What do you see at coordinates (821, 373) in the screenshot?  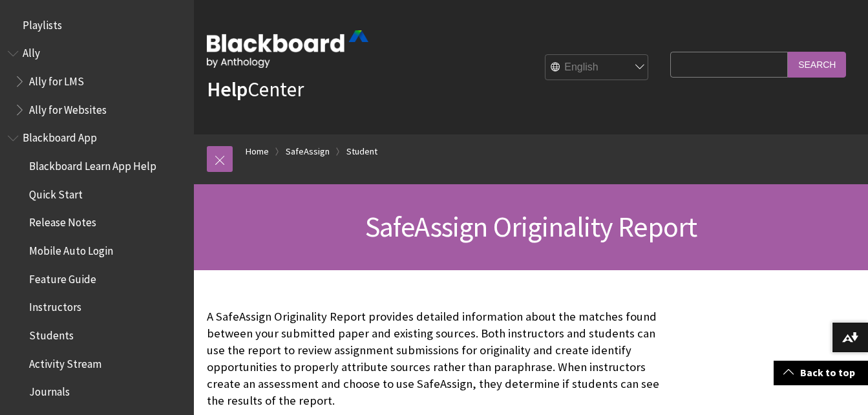 I see `a: Back to top` at bounding box center [821, 373].